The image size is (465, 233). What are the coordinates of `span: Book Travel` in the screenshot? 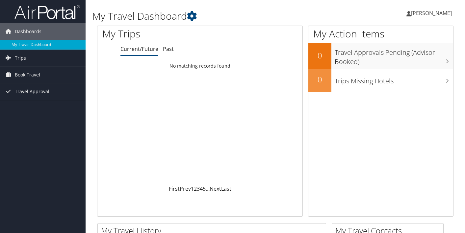 It's located at (27, 75).